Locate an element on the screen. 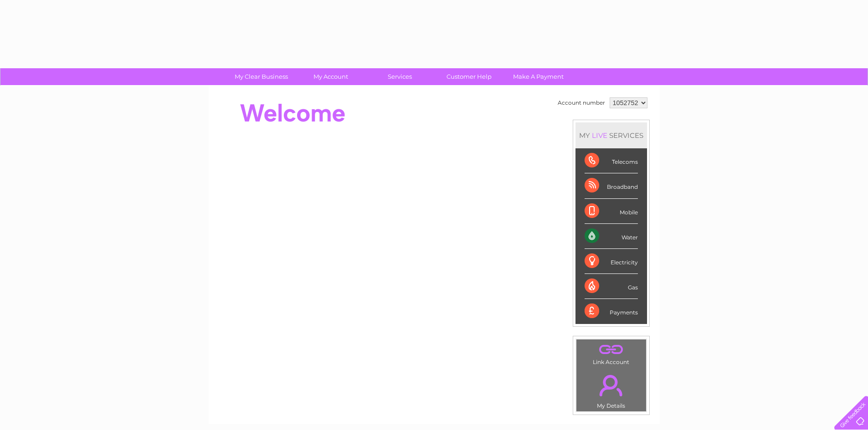  div: Gas is located at coordinates (611, 286).